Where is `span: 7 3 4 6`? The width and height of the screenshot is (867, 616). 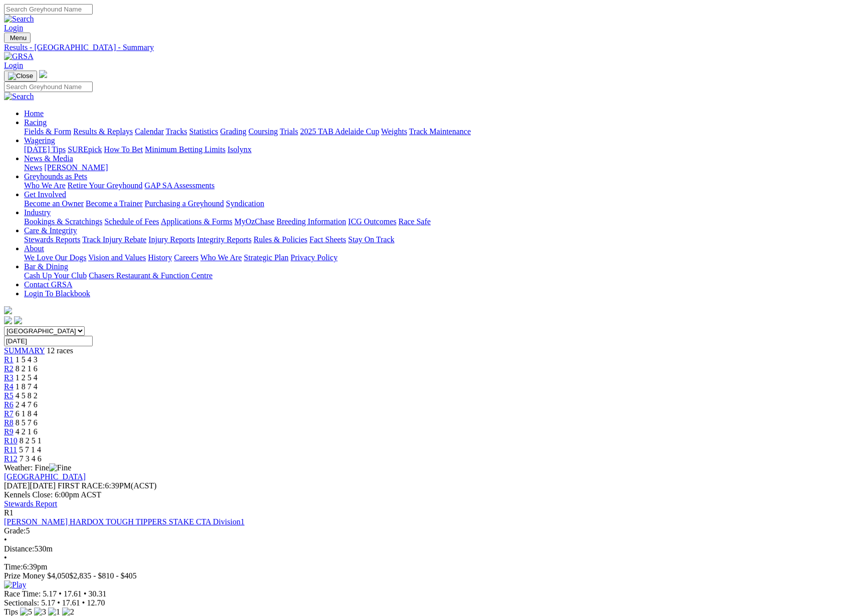 span: 7 3 4 6 is located at coordinates (31, 459).